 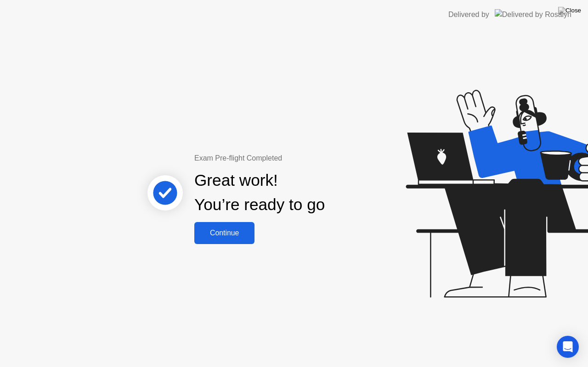 I want to click on div: Open Intercom Messenger, so click(x=567, y=347).